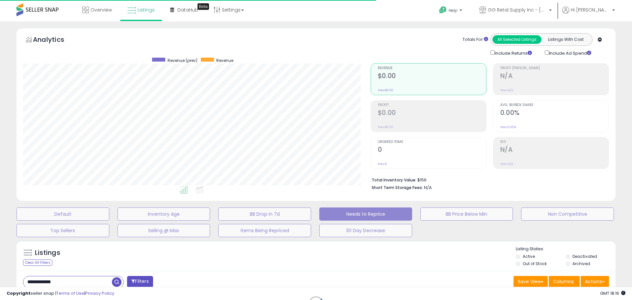 The height and width of the screenshot is (300, 632). What do you see at coordinates (476, 40) in the screenshot?
I see `div: Totals For` at bounding box center [476, 40].